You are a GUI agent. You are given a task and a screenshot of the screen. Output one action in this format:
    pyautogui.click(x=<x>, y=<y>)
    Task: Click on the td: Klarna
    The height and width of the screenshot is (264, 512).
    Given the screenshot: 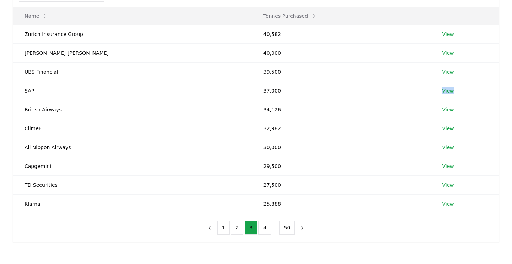 What is the action you would take?
    pyautogui.click(x=133, y=203)
    